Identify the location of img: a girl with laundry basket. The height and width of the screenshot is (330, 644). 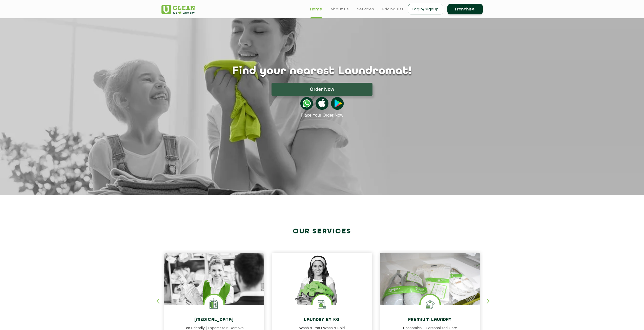
(322, 286).